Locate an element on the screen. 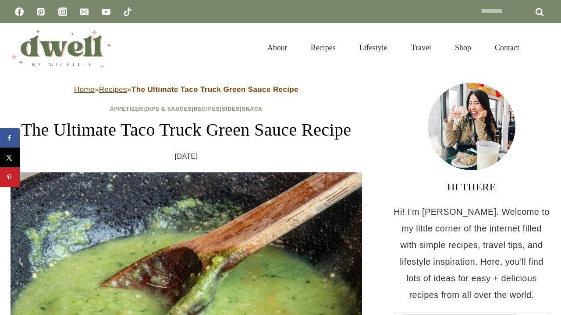  img: DWELL by michelle is located at coordinates (61, 48).